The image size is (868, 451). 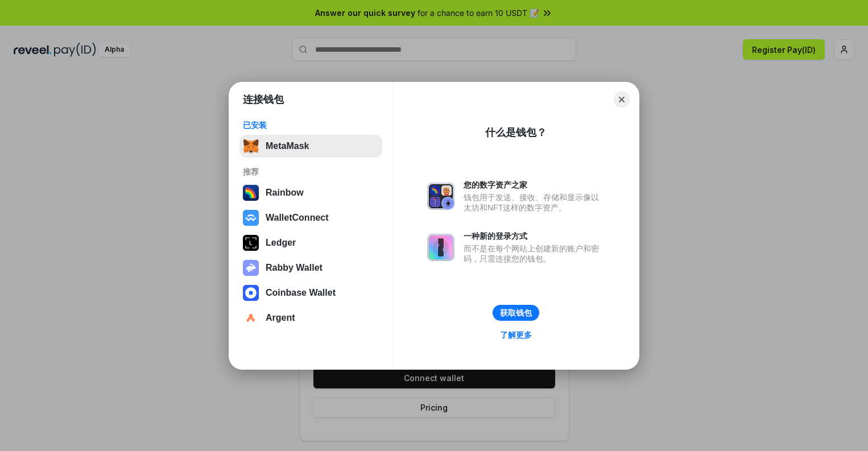 What do you see at coordinates (534, 236) in the screenshot?
I see `div: 一种新的登录方式` at bounding box center [534, 236].